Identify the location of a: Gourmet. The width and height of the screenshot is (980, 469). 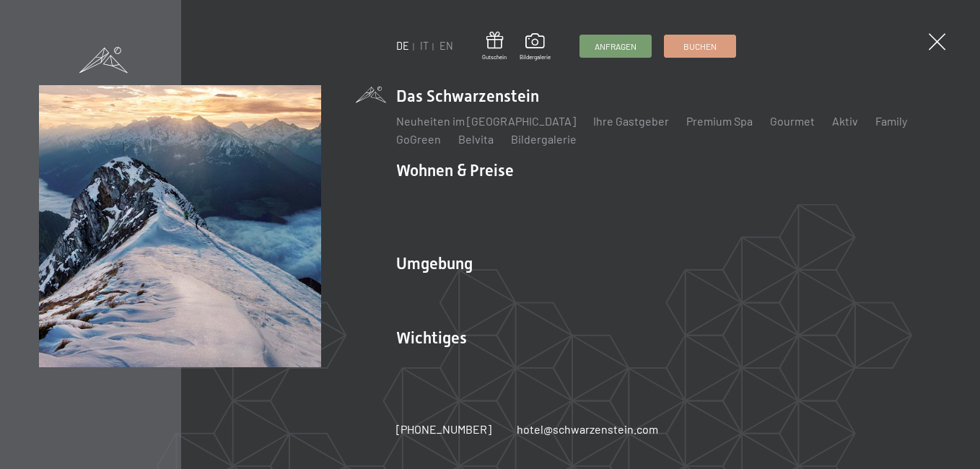
(793, 120).